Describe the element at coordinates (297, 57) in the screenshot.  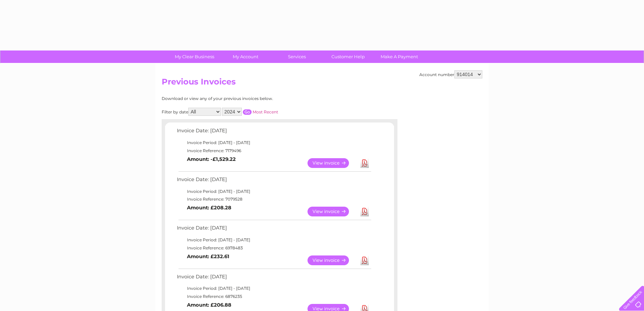
I see `a: Services` at that location.